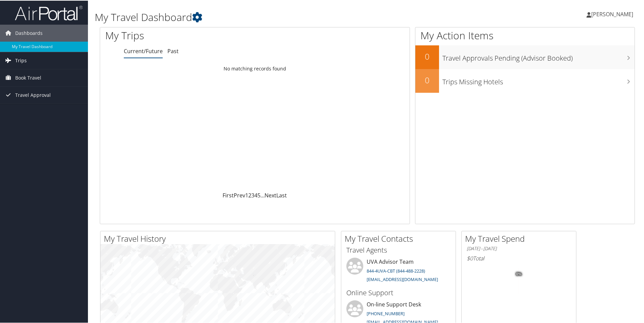  What do you see at coordinates (519, 274) in the screenshot?
I see `tspan: 0%` at bounding box center [519, 274].